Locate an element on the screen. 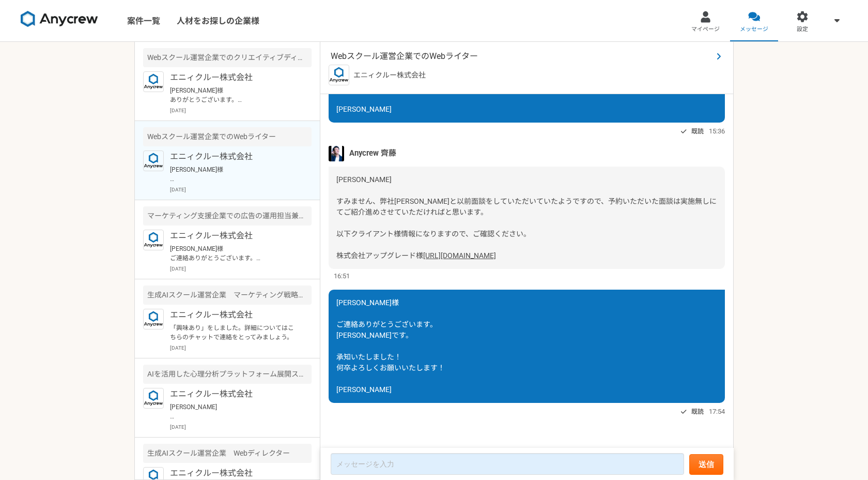 The width and height of the screenshot is (868, 480). span: Webスクール運営企業でのWebライター is located at coordinates (522, 56).